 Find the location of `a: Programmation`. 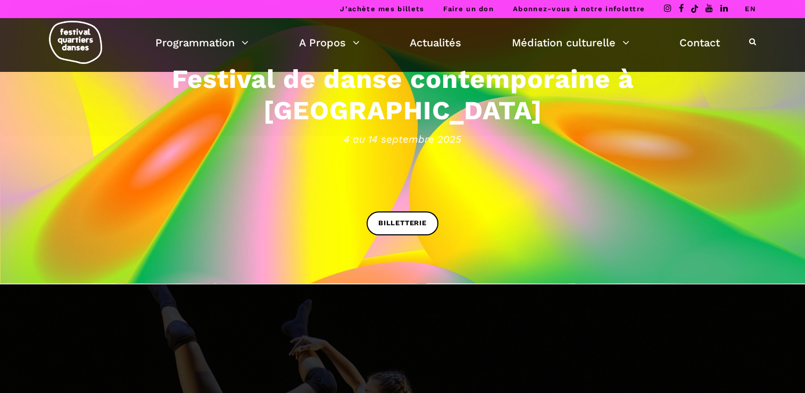

a: Programmation is located at coordinates (202, 43).